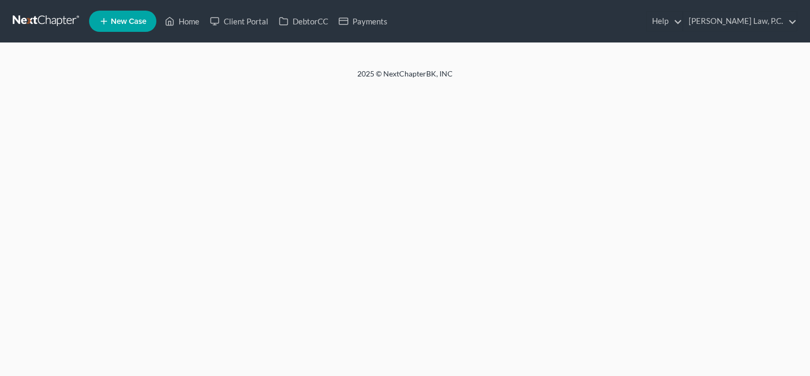  I want to click on a: Help, so click(665, 21).